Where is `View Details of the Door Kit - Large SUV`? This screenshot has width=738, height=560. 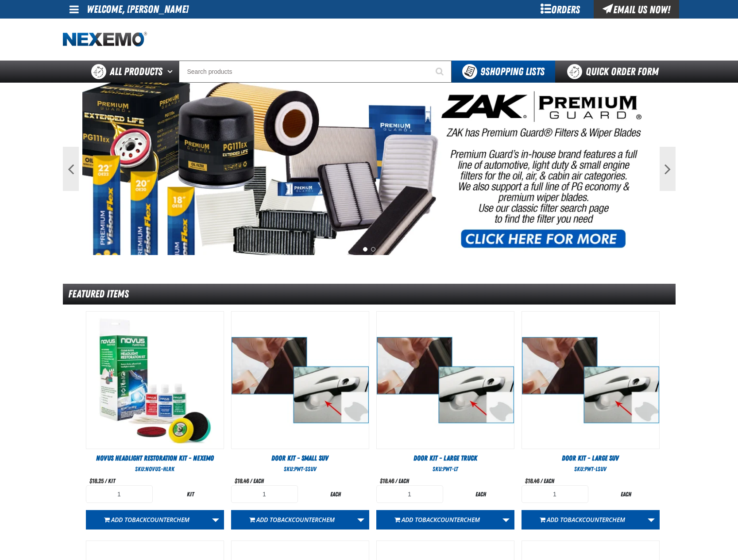
View Details of the Door Kit - Large SUV is located at coordinates (590, 380).